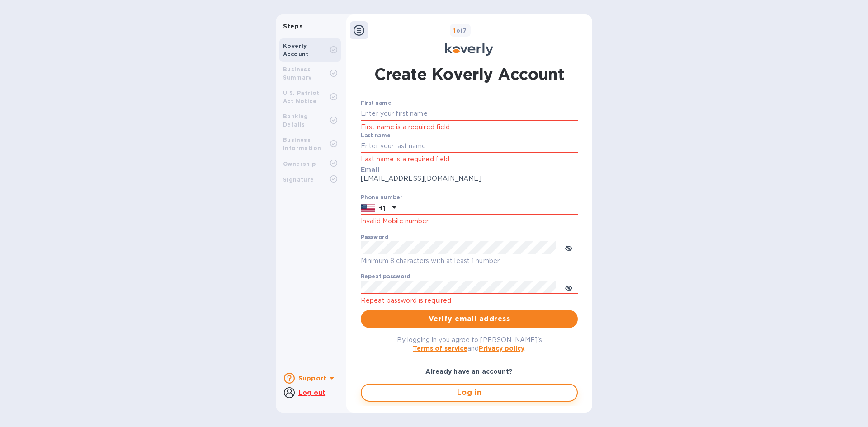 Image resolution: width=868 pixels, height=427 pixels. I want to click on label: Last name, so click(376, 135).